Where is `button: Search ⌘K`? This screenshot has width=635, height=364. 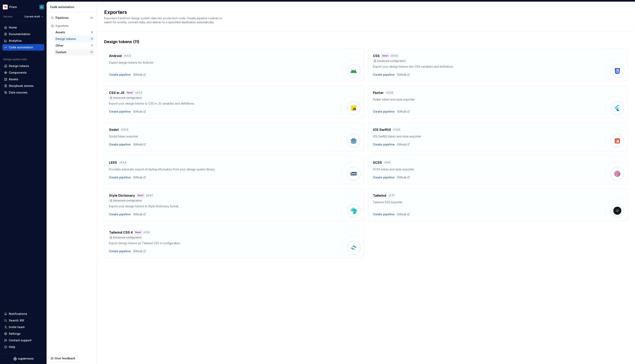
button: Search ⌘K is located at coordinates (23, 320).